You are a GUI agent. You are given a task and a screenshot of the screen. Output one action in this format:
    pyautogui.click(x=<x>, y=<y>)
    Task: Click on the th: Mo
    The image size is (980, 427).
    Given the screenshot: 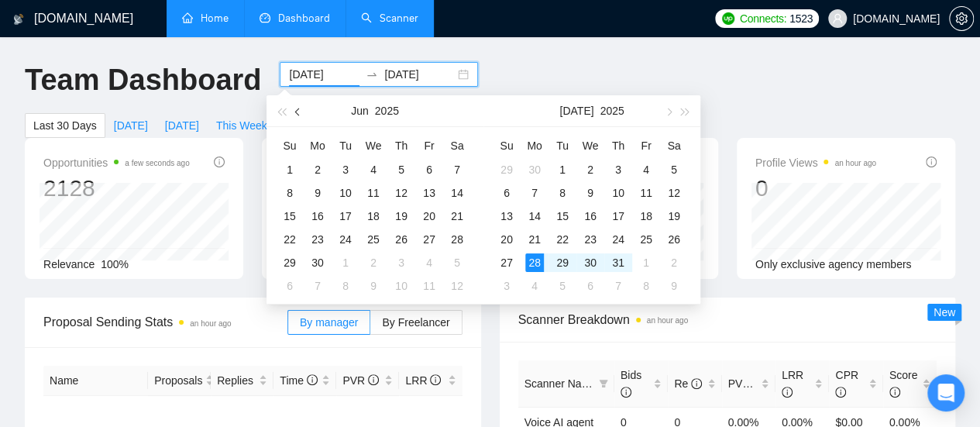 What is the action you would take?
    pyautogui.click(x=534, y=146)
    